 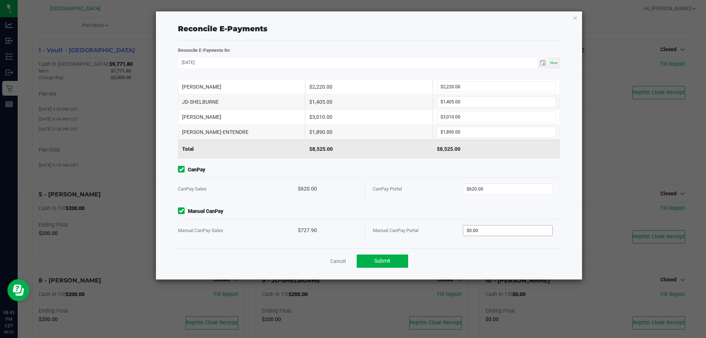 What do you see at coordinates (205, 211) in the screenshot?
I see `strong: Manual CanPay` at bounding box center [205, 211].